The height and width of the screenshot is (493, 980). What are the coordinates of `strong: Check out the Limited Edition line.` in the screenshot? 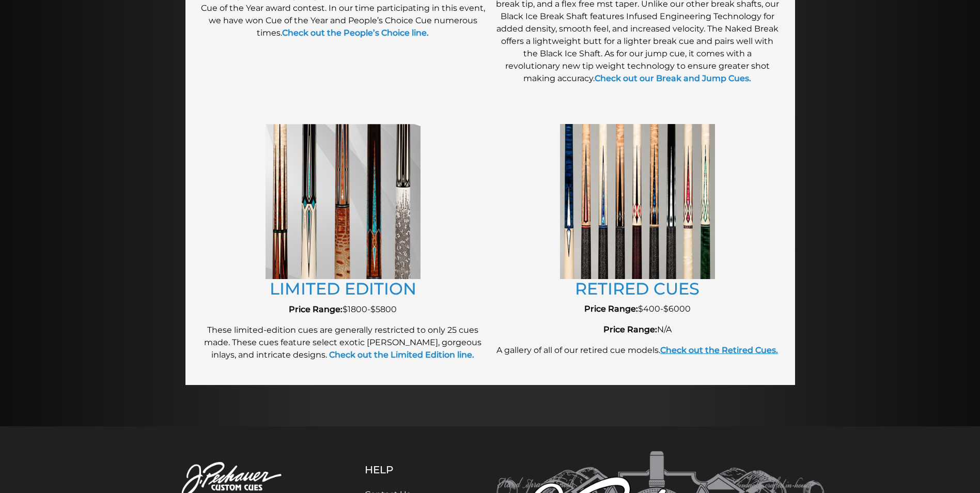 It's located at (402, 355).